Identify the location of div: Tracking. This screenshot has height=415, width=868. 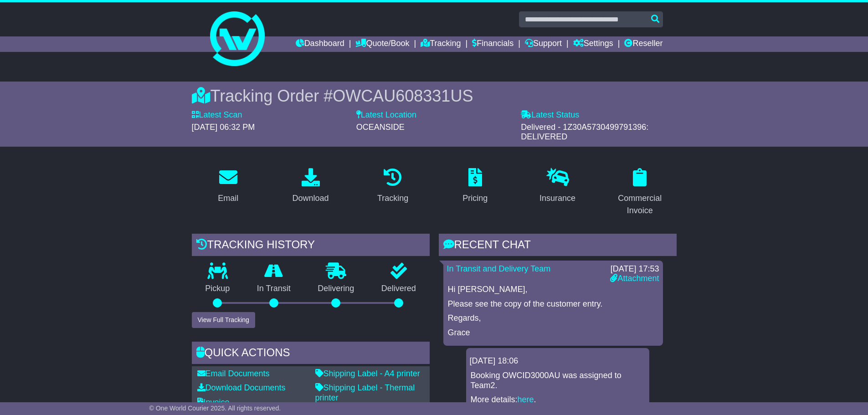
(393, 198).